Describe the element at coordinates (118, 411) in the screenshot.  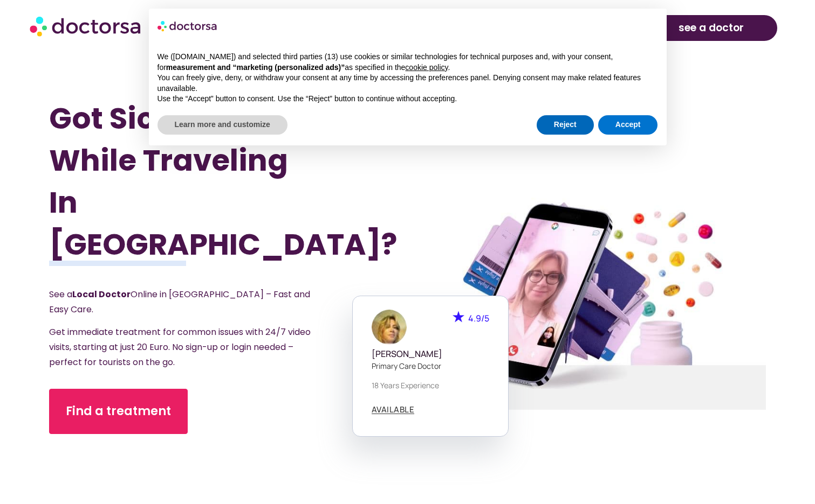
I see `span: Find a treatment` at that location.